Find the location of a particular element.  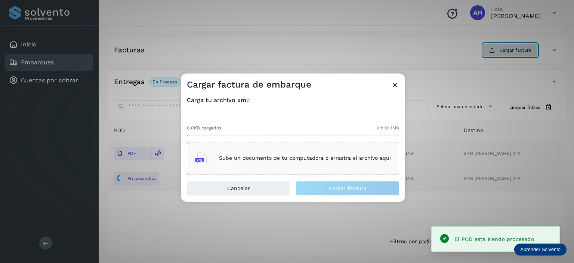

p: Sube un documento de tu computadora o arrastra el archivo aquí is located at coordinates (305, 158).